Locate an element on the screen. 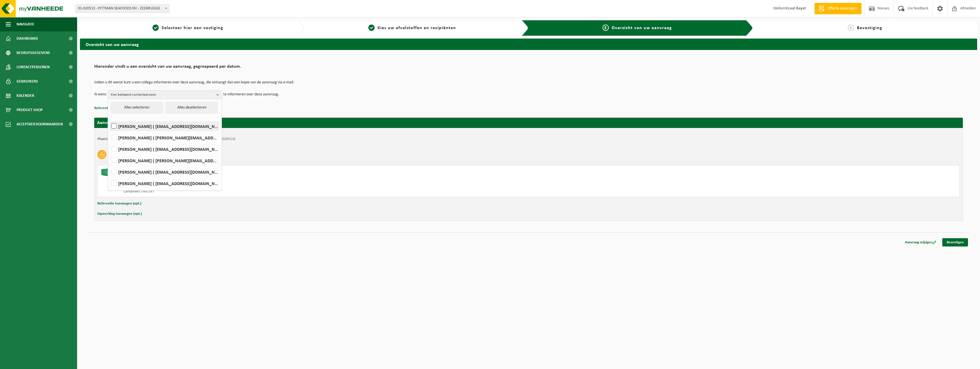 This screenshot has width=980, height=369. div: Containers: c40-147 is located at coordinates (337, 191).